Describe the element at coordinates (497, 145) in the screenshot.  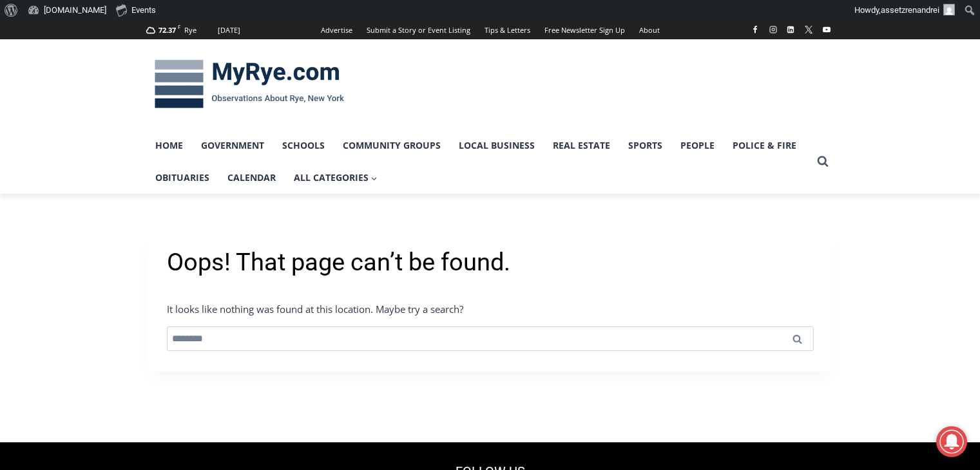
I see `a: Local Business` at that location.